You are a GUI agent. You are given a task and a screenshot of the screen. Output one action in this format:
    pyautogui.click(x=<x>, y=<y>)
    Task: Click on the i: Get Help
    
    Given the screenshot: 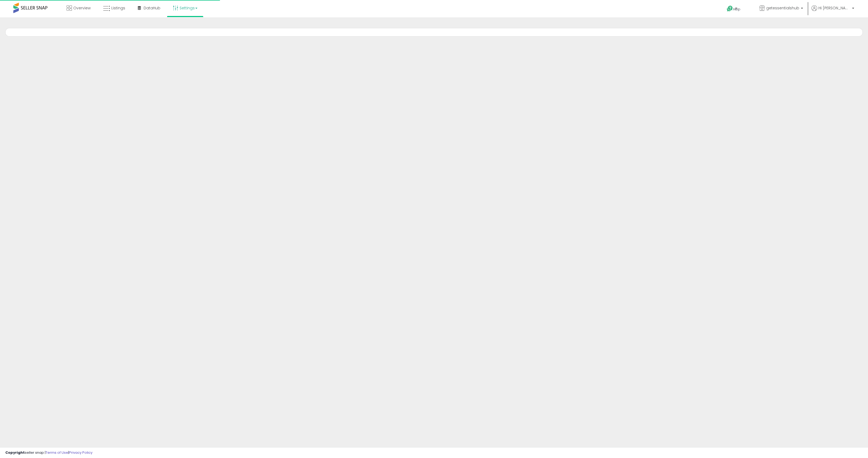 What is the action you would take?
    pyautogui.click(x=730, y=9)
    